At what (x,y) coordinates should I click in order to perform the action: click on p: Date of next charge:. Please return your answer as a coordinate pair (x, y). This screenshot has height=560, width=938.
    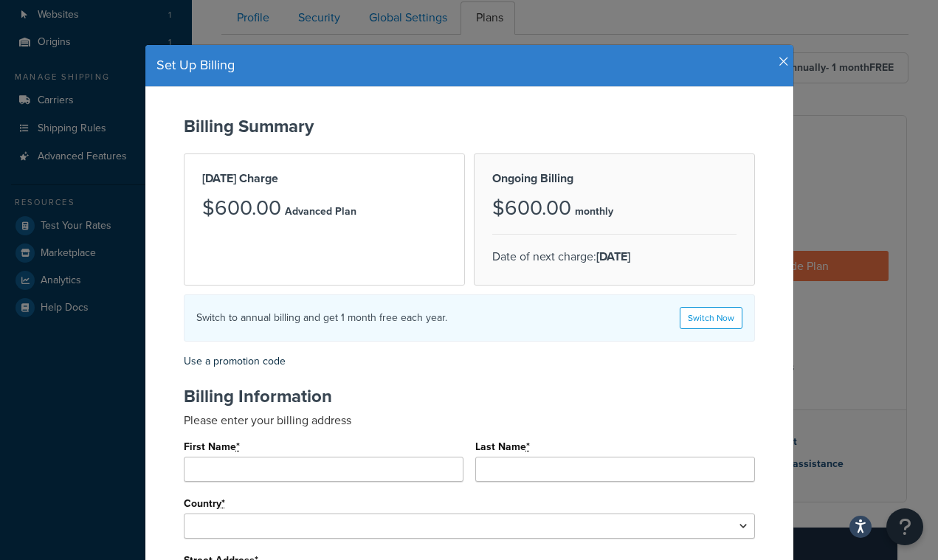
    Looking at the image, I should click on (614, 257).